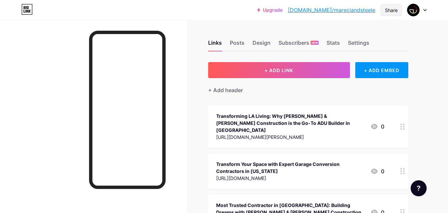 This screenshot has height=213, width=448. I want to click on span: + ADD LINK, so click(279, 70).